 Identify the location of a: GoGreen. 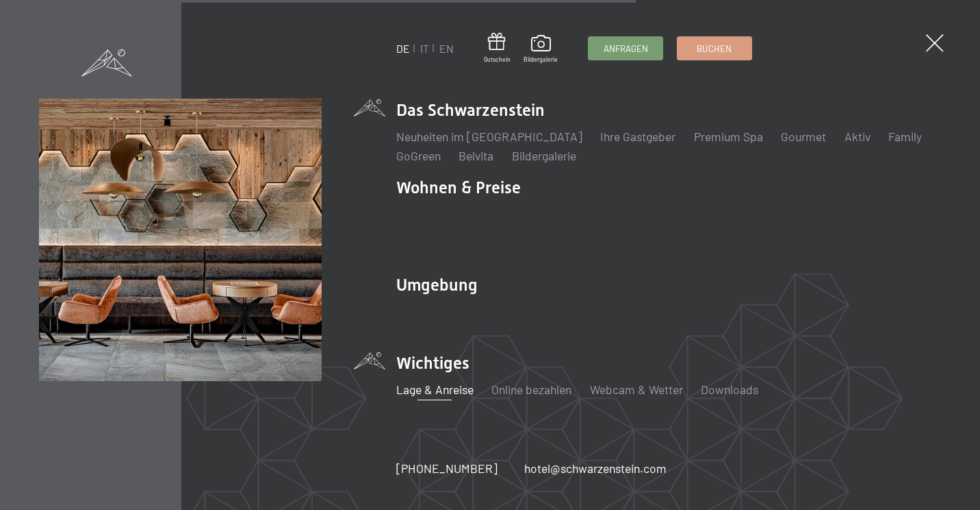
(419, 156).